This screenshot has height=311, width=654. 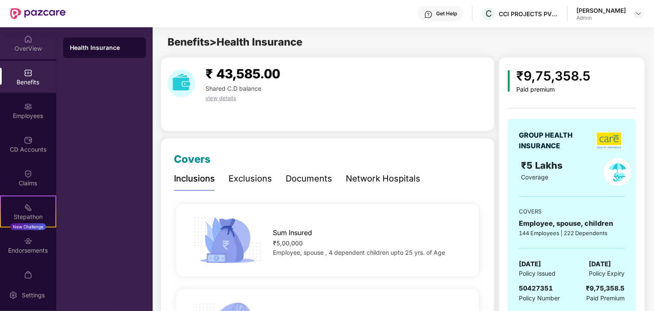 What do you see at coordinates (33, 296) in the screenshot?
I see `div: Settings` at bounding box center [33, 296].